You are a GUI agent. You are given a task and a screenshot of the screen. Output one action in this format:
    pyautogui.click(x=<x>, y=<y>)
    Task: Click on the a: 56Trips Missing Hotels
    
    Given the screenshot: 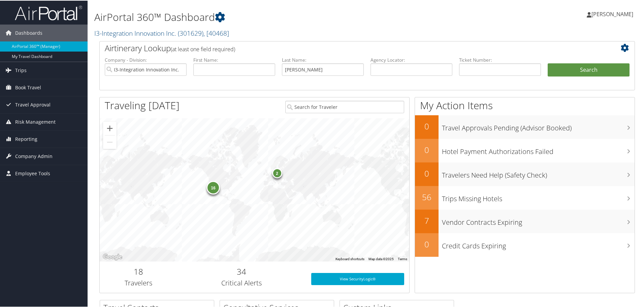 What is the action you would take?
    pyautogui.click(x=525, y=197)
    